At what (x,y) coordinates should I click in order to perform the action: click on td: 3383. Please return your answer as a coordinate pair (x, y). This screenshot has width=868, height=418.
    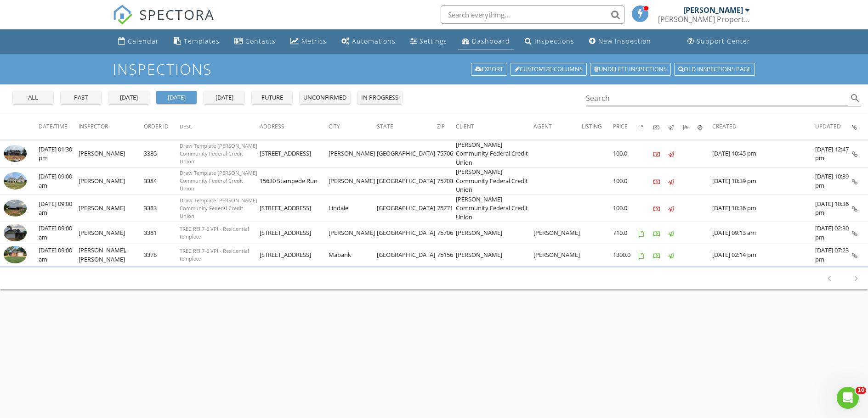
    Looking at the image, I should click on (162, 208).